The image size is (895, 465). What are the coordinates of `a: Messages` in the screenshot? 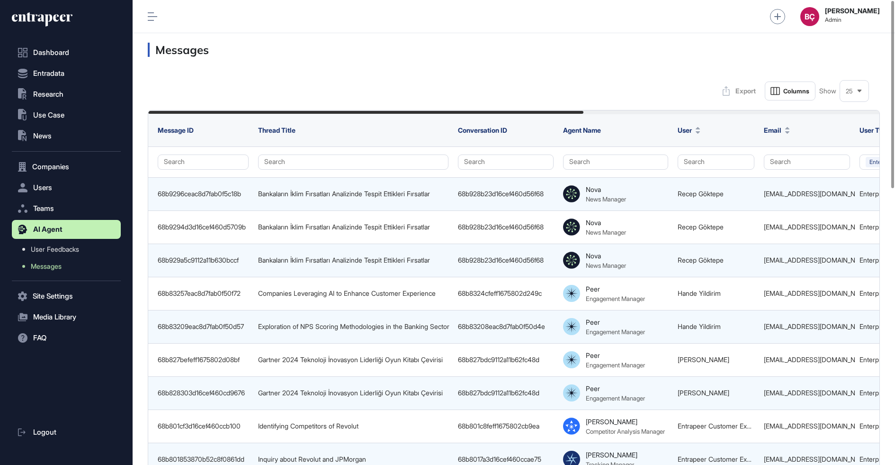 It's located at (69, 266).